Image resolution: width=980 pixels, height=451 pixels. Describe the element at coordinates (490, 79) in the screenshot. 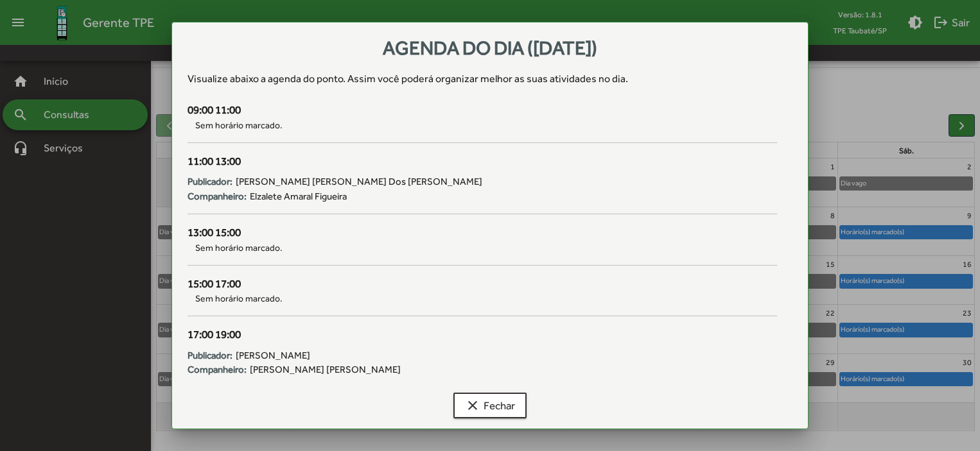

I see `div: Visualize abaixo a agenda do ponto . Assim você poderá organizar melhor as suas atividades no dia.` at that location.